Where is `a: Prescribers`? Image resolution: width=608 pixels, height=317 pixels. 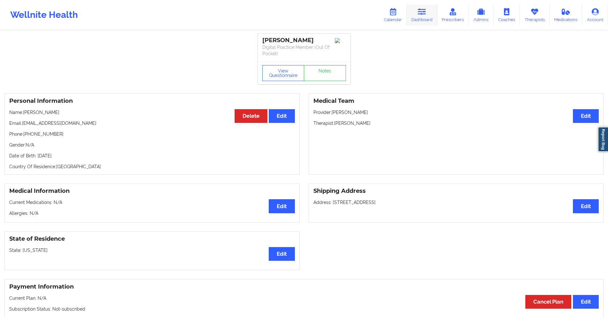 a: Prescribers is located at coordinates (453, 15).